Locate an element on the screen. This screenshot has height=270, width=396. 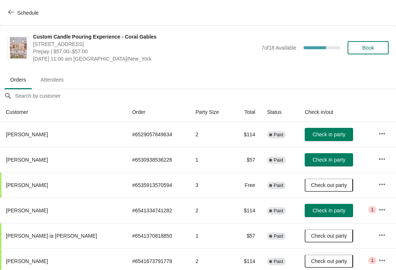
td: # 6541370818850 is located at coordinates (158, 235).